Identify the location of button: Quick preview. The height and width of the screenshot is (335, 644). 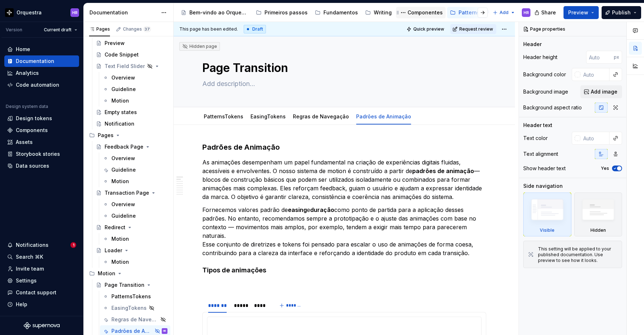
(426, 29).